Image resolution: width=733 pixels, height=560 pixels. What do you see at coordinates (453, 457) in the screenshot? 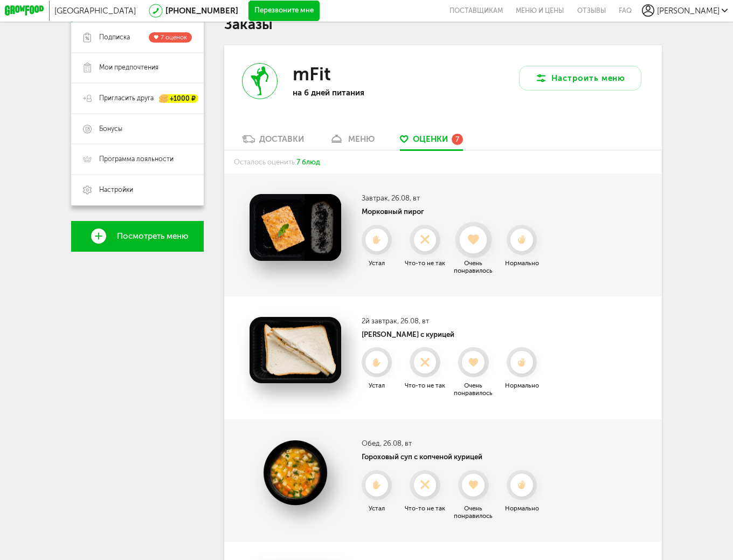
I see `h4: Гороховый суп с копченой курицей` at bounding box center [453, 457].